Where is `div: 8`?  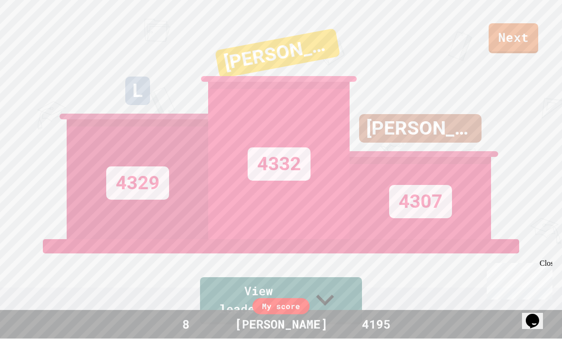
div: 8 is located at coordinates (186, 325).